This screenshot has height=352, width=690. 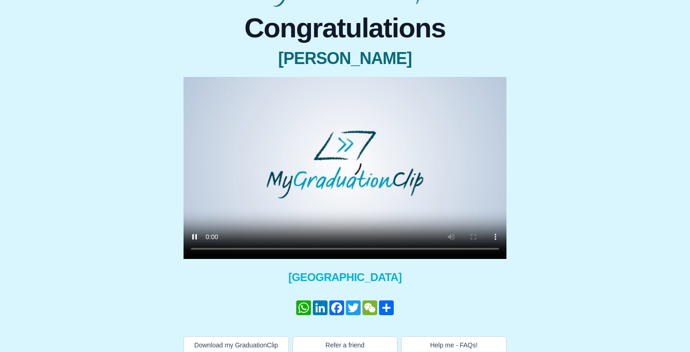 I want to click on a: Twitter, so click(x=353, y=307).